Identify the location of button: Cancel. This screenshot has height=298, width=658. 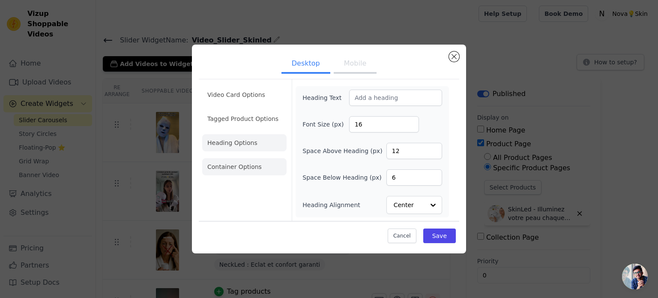
(402, 235).